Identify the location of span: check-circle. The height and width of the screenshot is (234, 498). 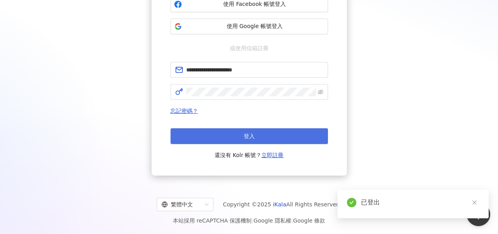
(352, 202).